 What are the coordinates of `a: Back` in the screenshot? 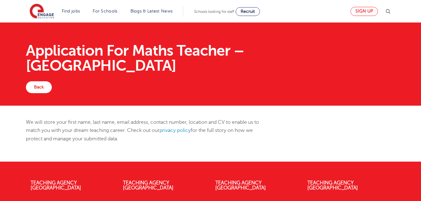 It's located at (39, 87).